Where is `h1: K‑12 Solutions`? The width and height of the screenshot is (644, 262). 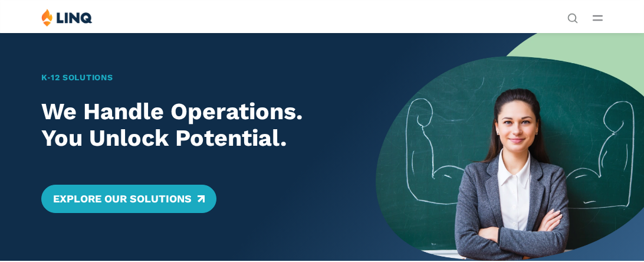 h1: K‑12 Solutions is located at coordinates (195, 77).